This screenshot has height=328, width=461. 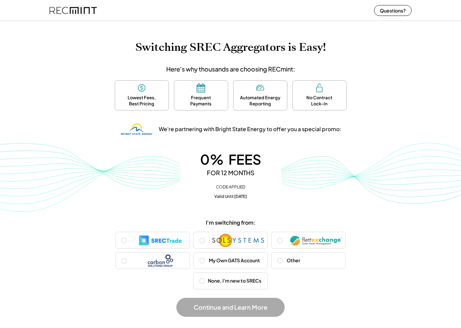 What do you see at coordinates (231, 47) in the screenshot?
I see `h1: Switching SREC Aggregators is Easy!` at bounding box center [231, 47].